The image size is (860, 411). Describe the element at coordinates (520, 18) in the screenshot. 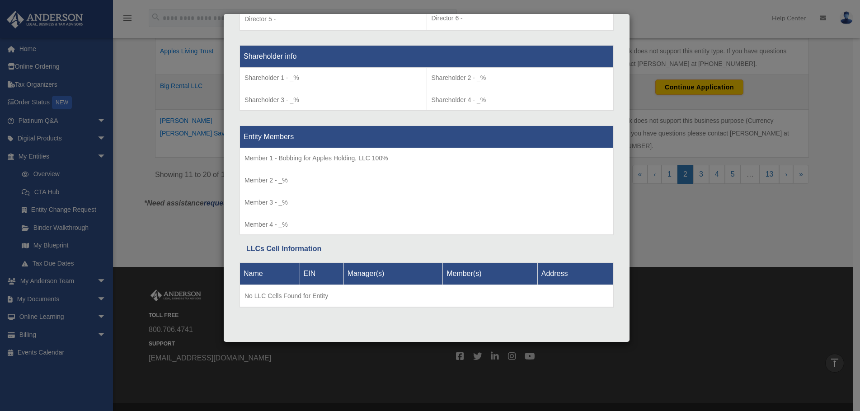

I see `p: Director 6 -` at that location.